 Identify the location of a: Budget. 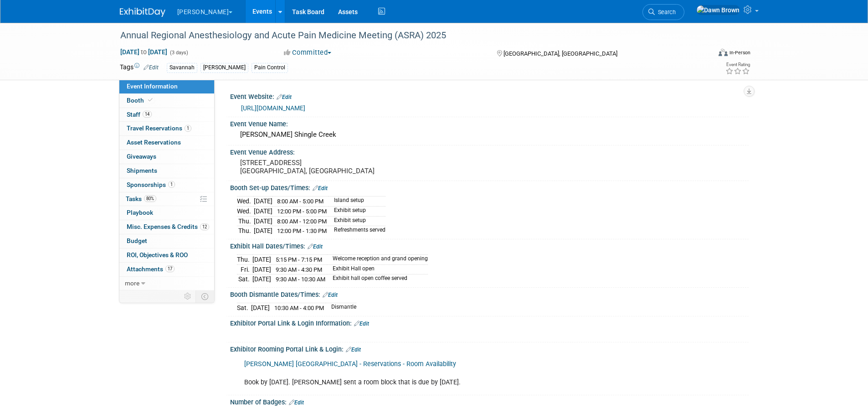
(167, 241).